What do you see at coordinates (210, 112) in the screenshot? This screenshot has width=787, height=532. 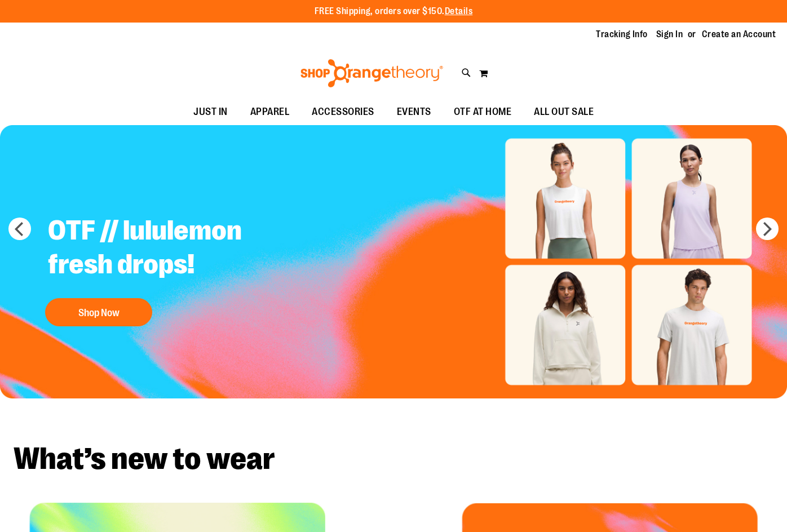 I see `span: JUST IN` at bounding box center [210, 112].